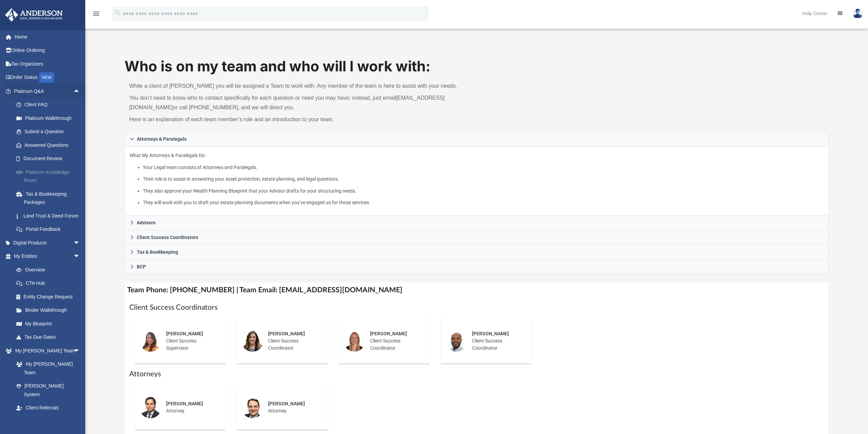 The image size is (868, 434). Describe the element at coordinates (483, 191) in the screenshot. I see `li: They also approve your Wealth Planning Blueprint that your Advisor drafts for your structuring ne...` at that location.